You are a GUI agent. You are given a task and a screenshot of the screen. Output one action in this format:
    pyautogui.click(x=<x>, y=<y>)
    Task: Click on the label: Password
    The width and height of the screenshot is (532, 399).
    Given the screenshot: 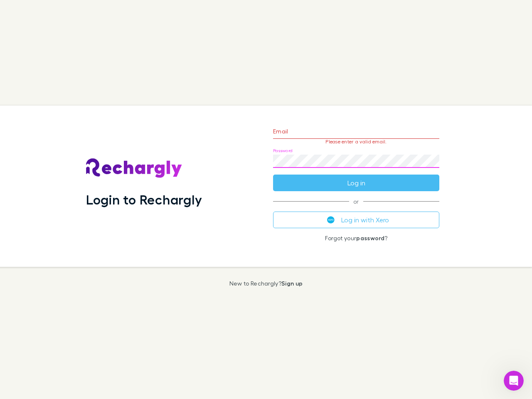 What is the action you would take?
    pyautogui.click(x=283, y=150)
    